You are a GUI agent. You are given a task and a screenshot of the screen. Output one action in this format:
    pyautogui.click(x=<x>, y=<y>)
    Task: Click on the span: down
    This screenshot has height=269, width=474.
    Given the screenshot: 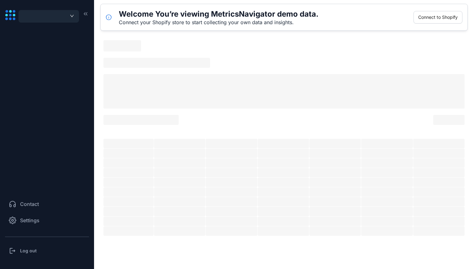 What is the action you would take?
    pyautogui.click(x=72, y=16)
    